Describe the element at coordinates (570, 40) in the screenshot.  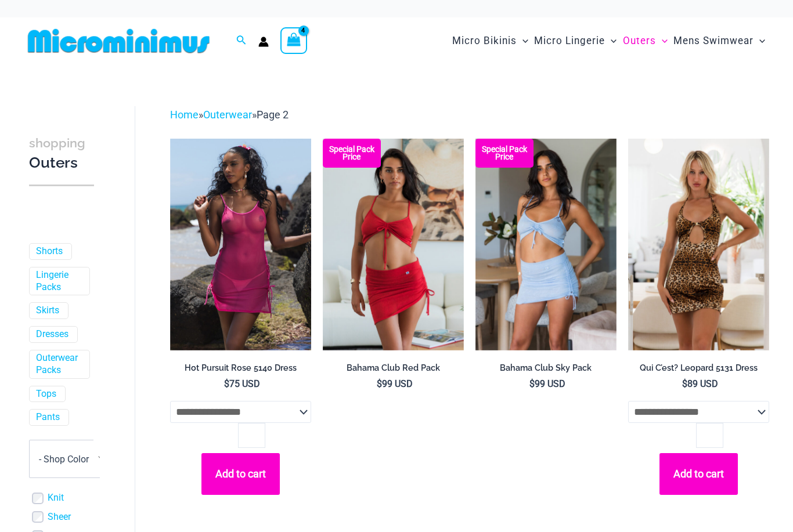
I see `span: Micro Lingerie` at that location.